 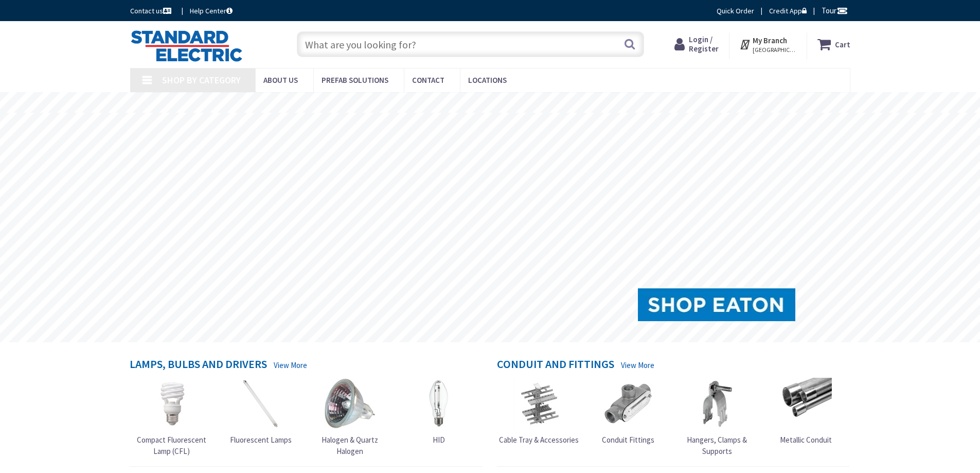 What do you see at coordinates (261, 411) in the screenshot?
I see `a: Fluorescent Lamps Fluorescent Lamps` at bounding box center [261, 411].